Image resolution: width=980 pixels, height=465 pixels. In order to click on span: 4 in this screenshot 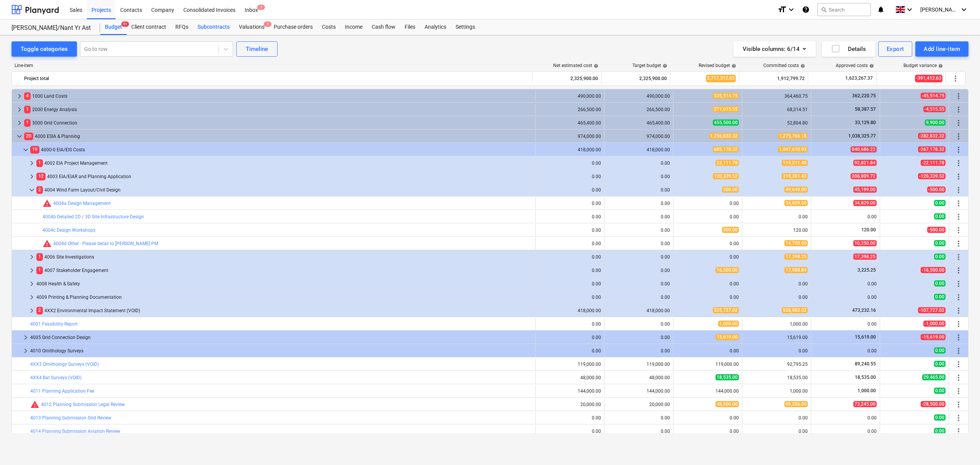, I will do `click(28, 96)`.